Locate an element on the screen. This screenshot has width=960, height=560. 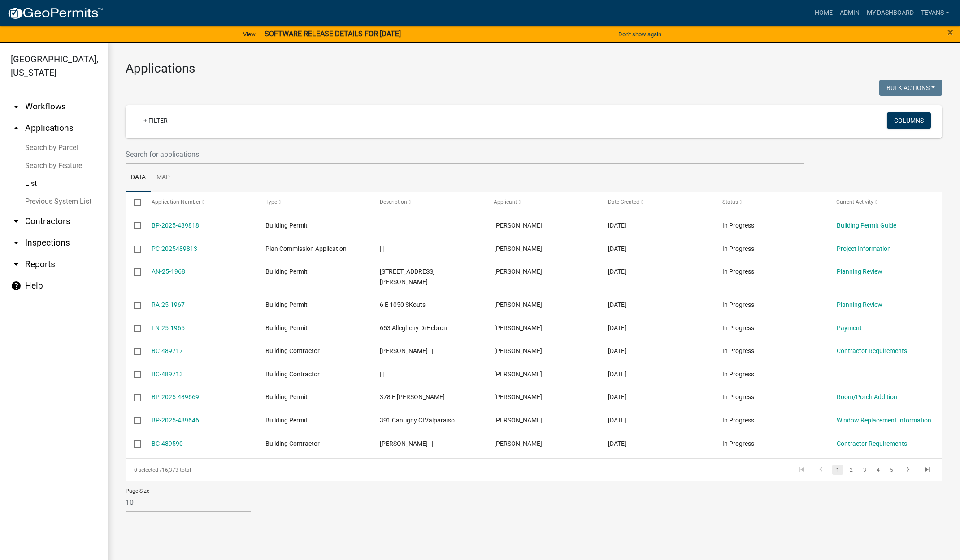
a: Window Replacement Information is located at coordinates (883, 420).